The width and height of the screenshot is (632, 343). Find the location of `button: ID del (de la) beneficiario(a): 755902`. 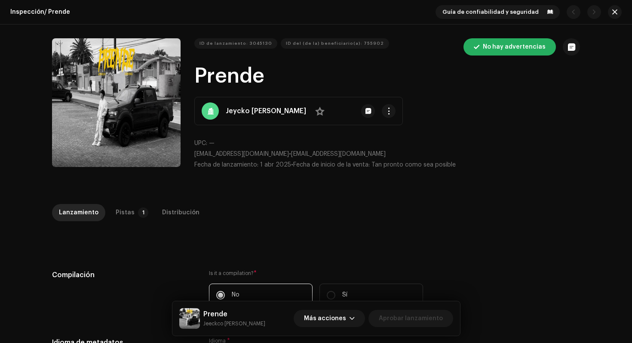

button: ID del (de la) beneficiario(a): 755902 is located at coordinates (335, 43).